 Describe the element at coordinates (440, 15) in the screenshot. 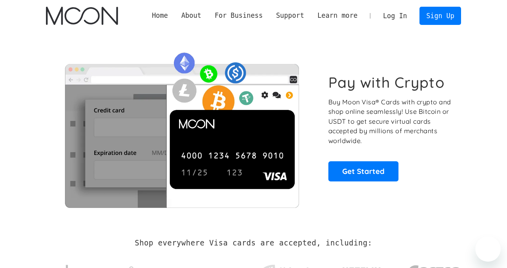

I see `a: Sign Up` at that location.